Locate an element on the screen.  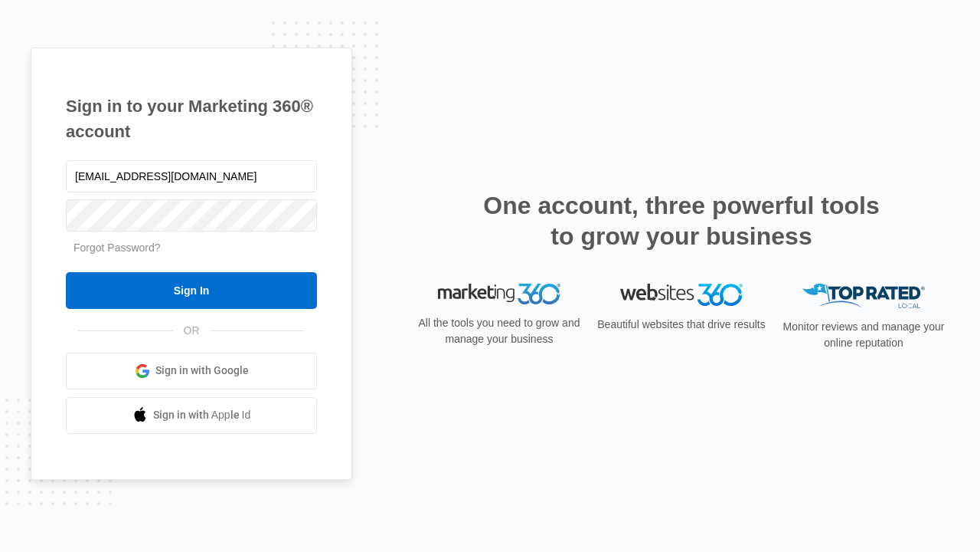
p: All the tools you need to grow and manage your business is located at coordinates (499, 331).